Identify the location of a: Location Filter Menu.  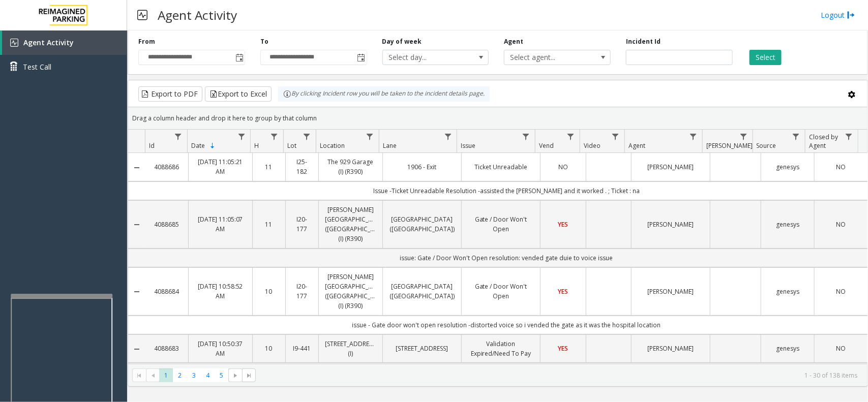
(370, 136).